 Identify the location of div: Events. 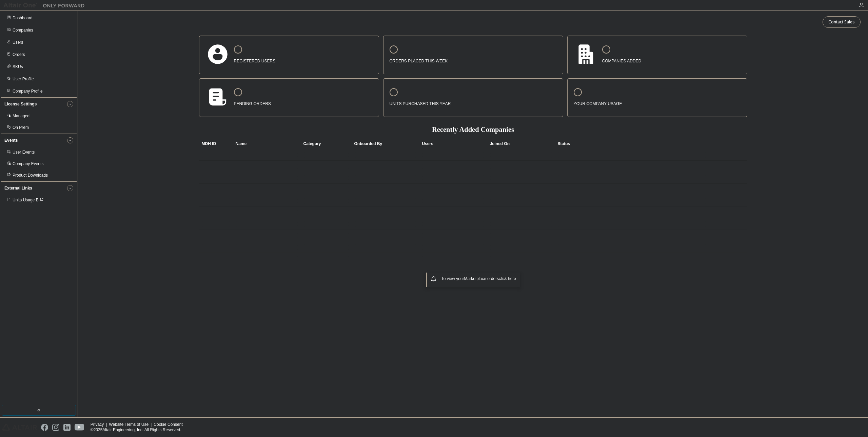
(11, 140).